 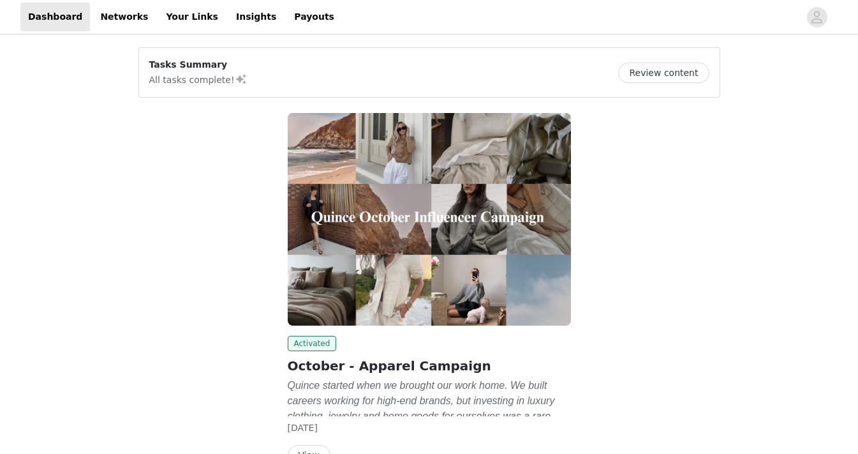 What do you see at coordinates (817, 17) in the screenshot?
I see `div: avatar` at bounding box center [817, 17].